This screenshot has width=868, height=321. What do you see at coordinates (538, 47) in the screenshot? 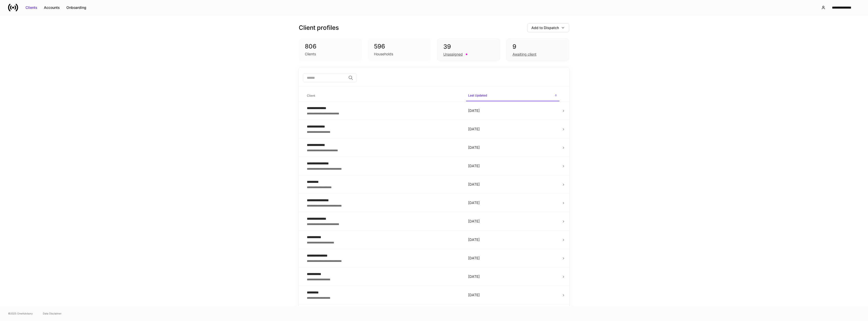
I see `div: 9` at bounding box center [538, 47].